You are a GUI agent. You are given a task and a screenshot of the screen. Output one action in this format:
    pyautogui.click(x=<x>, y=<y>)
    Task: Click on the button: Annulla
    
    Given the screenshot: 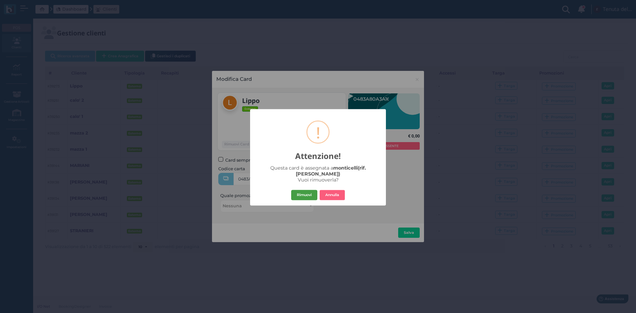 What is the action you would take?
    pyautogui.click(x=332, y=195)
    